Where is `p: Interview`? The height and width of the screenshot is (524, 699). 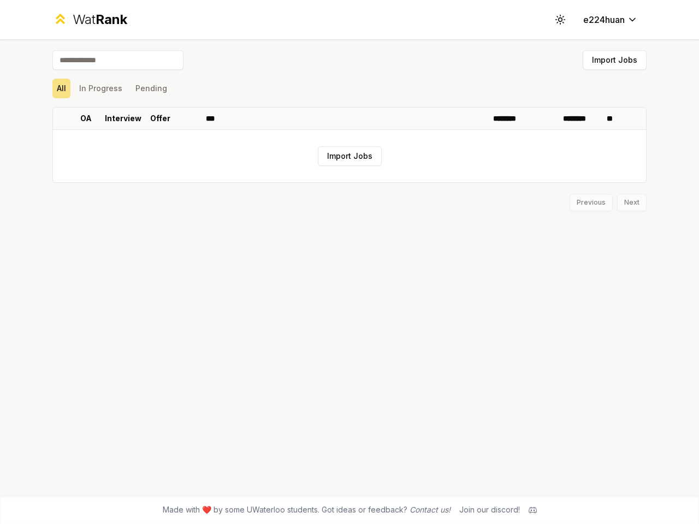 p: Interview is located at coordinates (123, 118).